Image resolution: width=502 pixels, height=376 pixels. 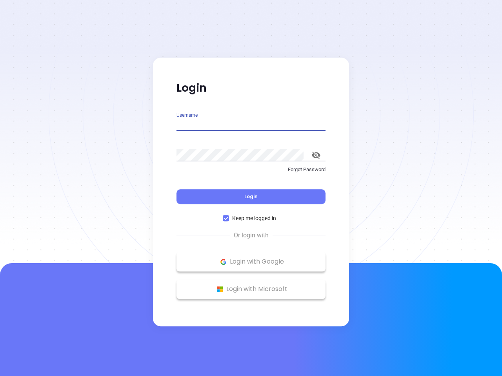 What do you see at coordinates (220, 289) in the screenshot?
I see `img: Microsoft Logo` at bounding box center [220, 289].